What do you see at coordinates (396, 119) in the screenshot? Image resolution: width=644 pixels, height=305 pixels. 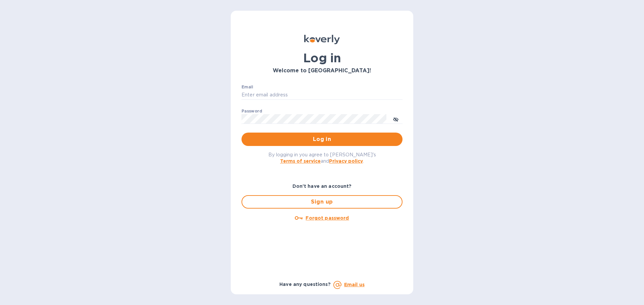 I see `button: toggle password visibility` at bounding box center [396, 119].